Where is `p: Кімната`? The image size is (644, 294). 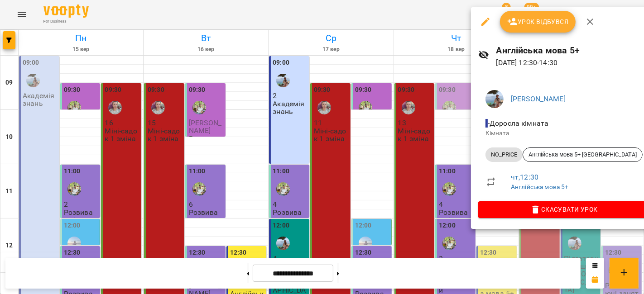 p: Кімната is located at coordinates (564, 133).